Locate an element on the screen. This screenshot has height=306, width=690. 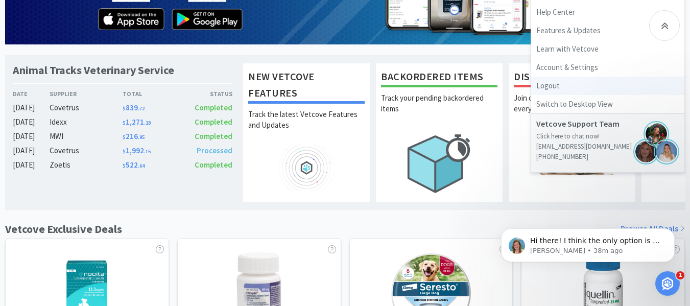
span: 1,992 is located at coordinates (136, 150).